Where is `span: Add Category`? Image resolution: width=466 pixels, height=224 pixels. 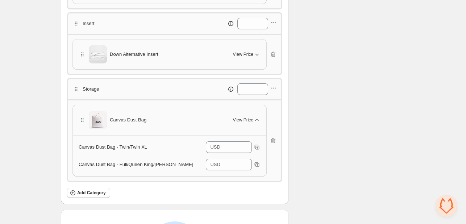
span: Add Category is located at coordinates (91, 193).